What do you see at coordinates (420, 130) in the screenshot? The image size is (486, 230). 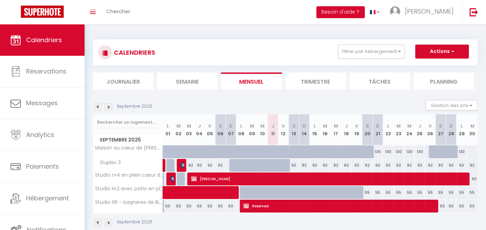 I see `th: 25` at bounding box center [420, 130].